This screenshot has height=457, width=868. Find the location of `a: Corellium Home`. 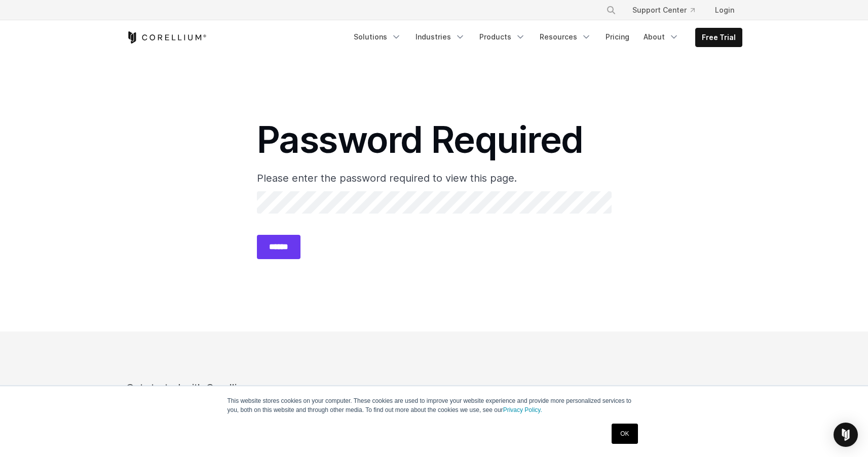

a: Corellium Home is located at coordinates (166, 37).